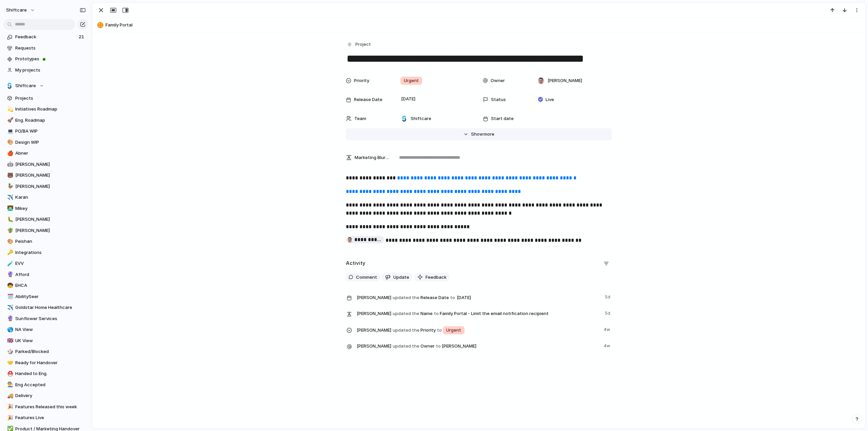  Describe the element at coordinates (46, 374) in the screenshot. I see `a: ⛑️Handed to Eng.` at that location.